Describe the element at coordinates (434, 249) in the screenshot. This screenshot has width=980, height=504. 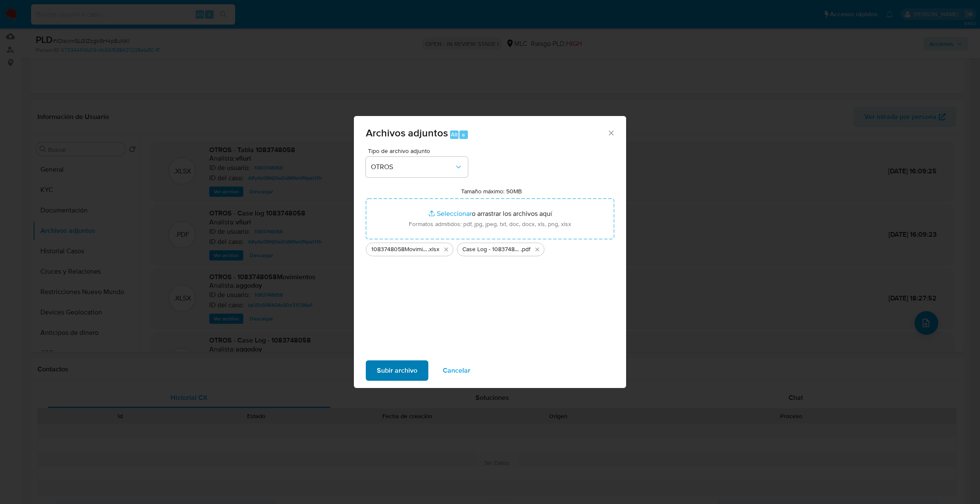
I see `span: .xlsx` at that location.